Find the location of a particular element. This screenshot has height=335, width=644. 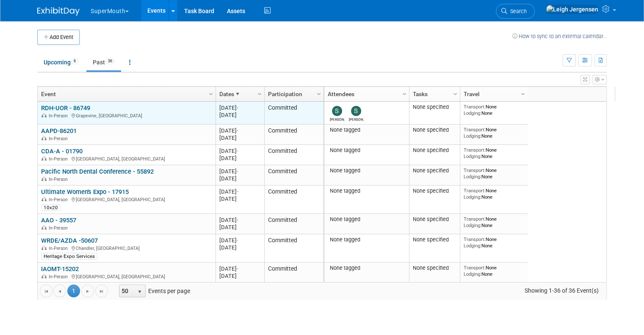

img: Leigh Jergensen is located at coordinates (572, 9).